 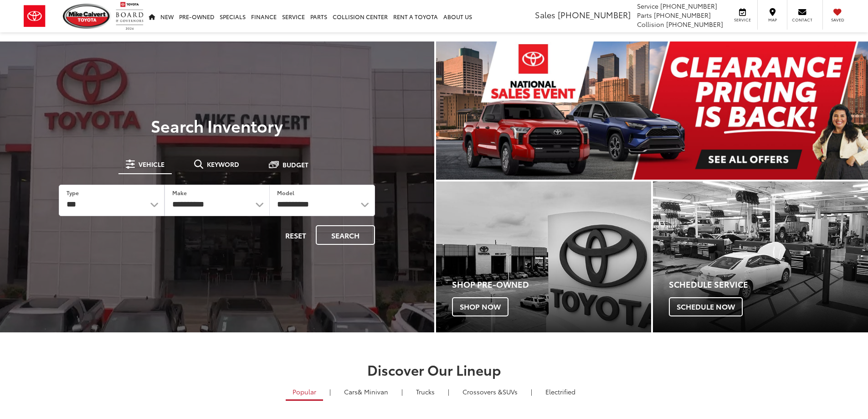 What do you see at coordinates (180, 193) in the screenshot?
I see `label: Make` at bounding box center [180, 193].